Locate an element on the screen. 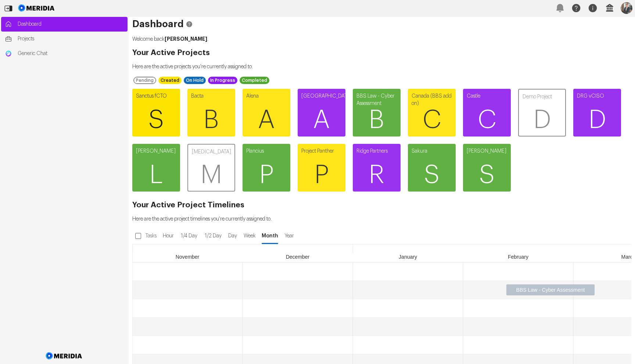 This screenshot has width=635, height=364. div: On Hold is located at coordinates (195, 80).